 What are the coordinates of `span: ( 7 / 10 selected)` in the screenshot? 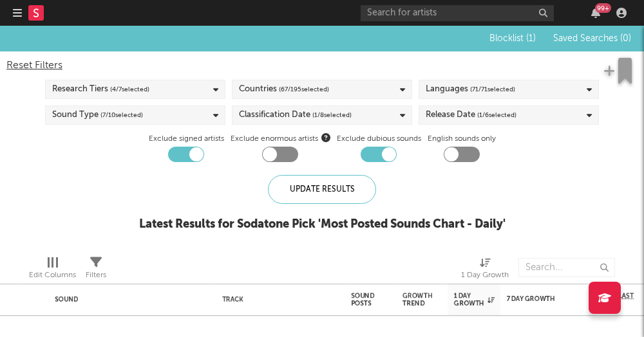 It's located at (122, 115).